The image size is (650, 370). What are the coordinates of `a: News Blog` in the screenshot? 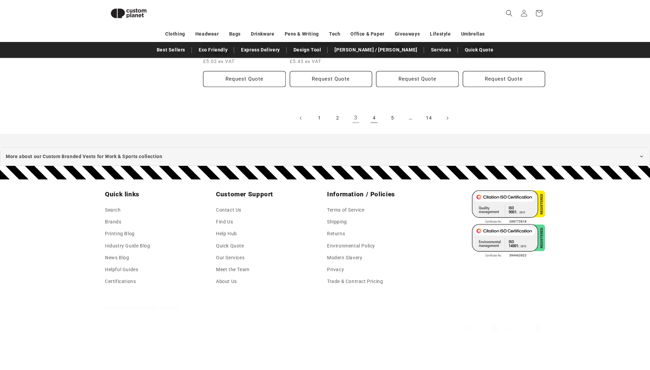 It's located at (117, 258).